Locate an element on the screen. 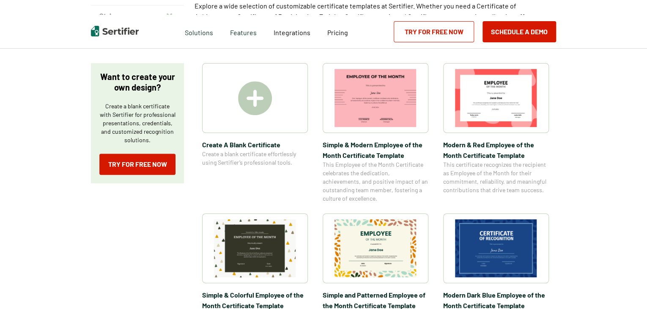  span: This Employee of the Month Certificate celebrates the dedication, achievements, and positive impa... is located at coordinates (376, 181).